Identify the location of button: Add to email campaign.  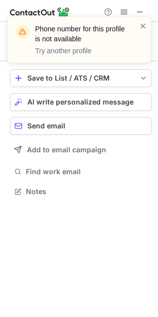
(81, 150).